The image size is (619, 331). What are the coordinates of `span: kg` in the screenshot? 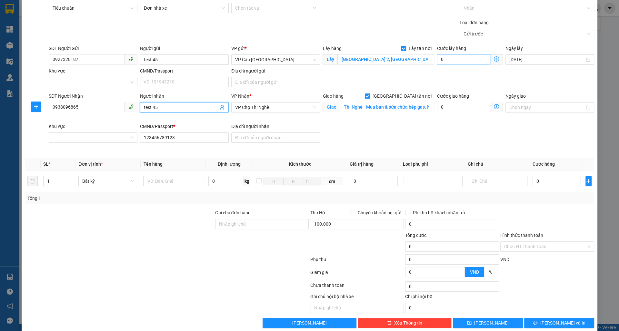 It's located at (247, 181).